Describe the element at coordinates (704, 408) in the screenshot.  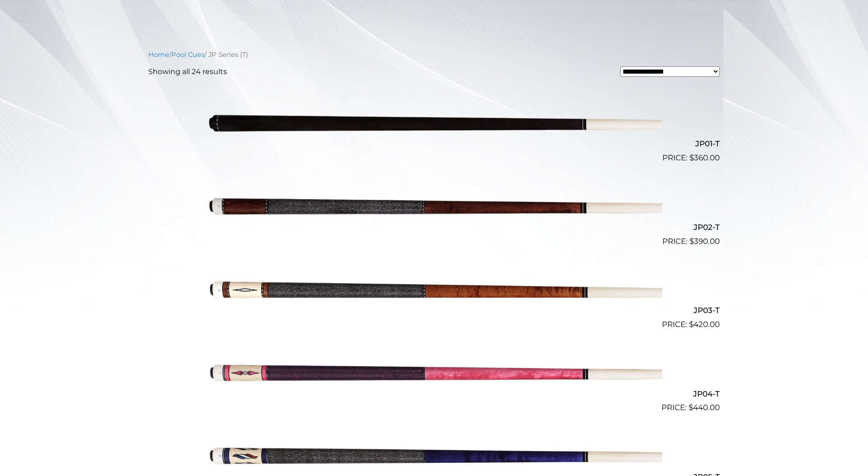
I see `bdi: 440.00` at that location.